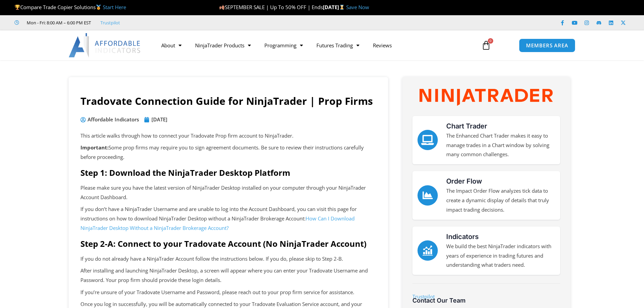 The height and width of the screenshot is (308, 644). I want to click on p: Please make sure you have the latest version of NinjaTrader Desktop installed on your computer th..., so click(228, 193).